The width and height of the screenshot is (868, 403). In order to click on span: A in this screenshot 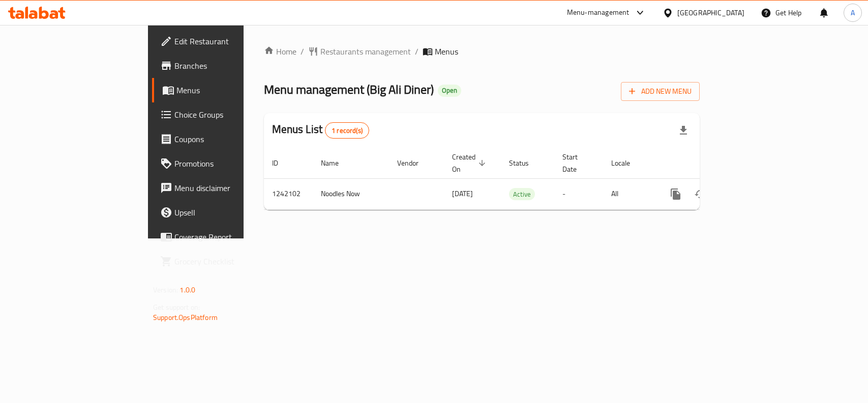, I will do `click(853, 12)`.